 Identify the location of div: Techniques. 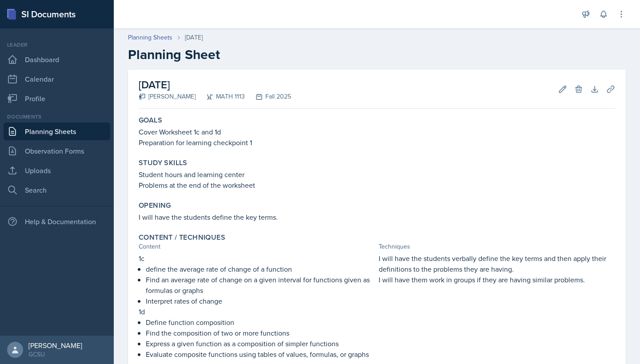
(497, 246).